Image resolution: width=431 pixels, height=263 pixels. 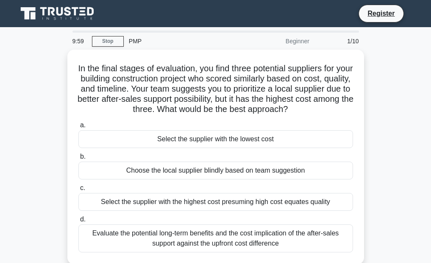 What do you see at coordinates (216, 202) in the screenshot?
I see `div: Select the supplier with the highest cost presuming high cost equates quality` at bounding box center [216, 202].